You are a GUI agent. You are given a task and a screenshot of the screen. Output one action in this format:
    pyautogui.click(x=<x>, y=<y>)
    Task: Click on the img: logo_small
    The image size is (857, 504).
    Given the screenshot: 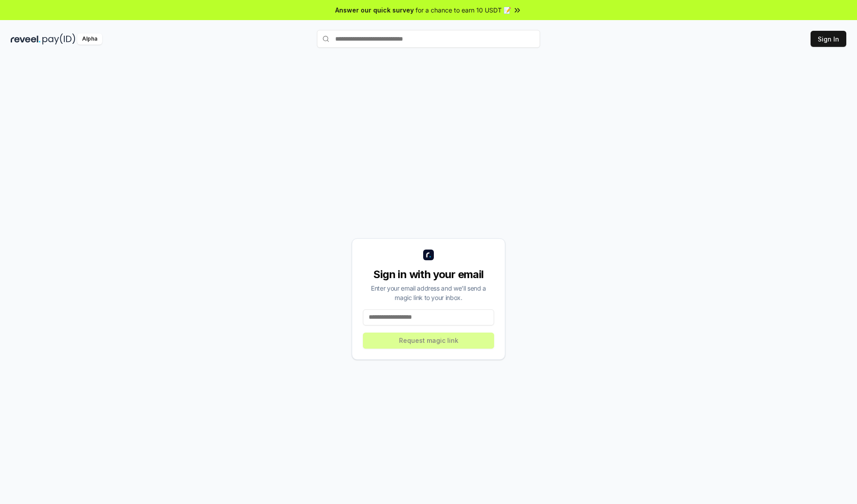 What is the action you would take?
    pyautogui.click(x=429, y=255)
    